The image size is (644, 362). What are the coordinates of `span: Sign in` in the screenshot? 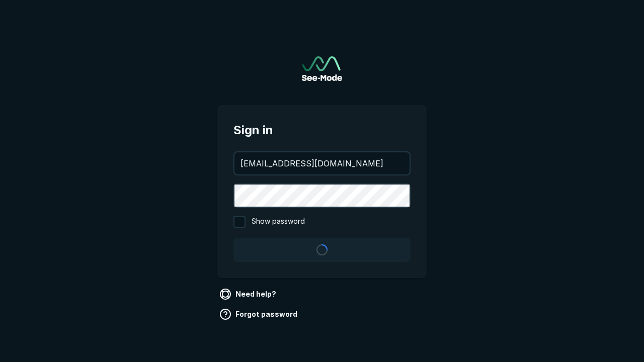 It's located at (322, 130).